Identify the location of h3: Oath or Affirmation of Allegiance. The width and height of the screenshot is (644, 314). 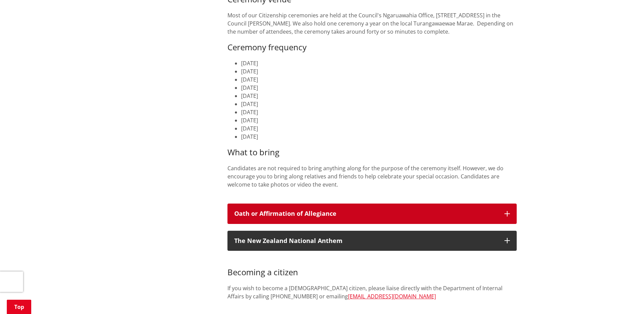
(366, 214).